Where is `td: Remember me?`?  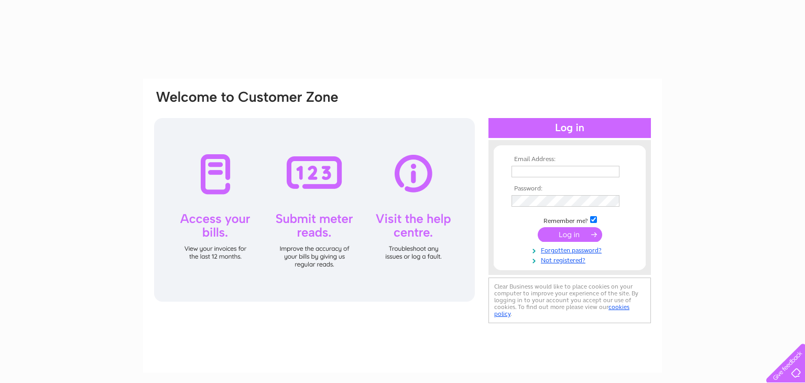
td: Remember me? is located at coordinates (570, 220).